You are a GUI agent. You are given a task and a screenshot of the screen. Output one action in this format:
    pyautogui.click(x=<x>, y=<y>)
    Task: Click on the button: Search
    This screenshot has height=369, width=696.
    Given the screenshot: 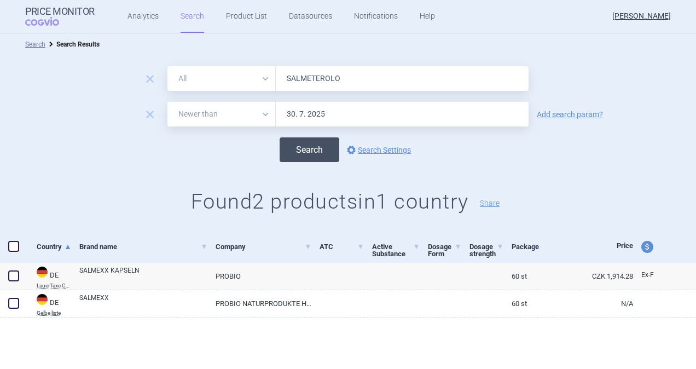 What is the action you would take?
    pyautogui.click(x=309, y=149)
    